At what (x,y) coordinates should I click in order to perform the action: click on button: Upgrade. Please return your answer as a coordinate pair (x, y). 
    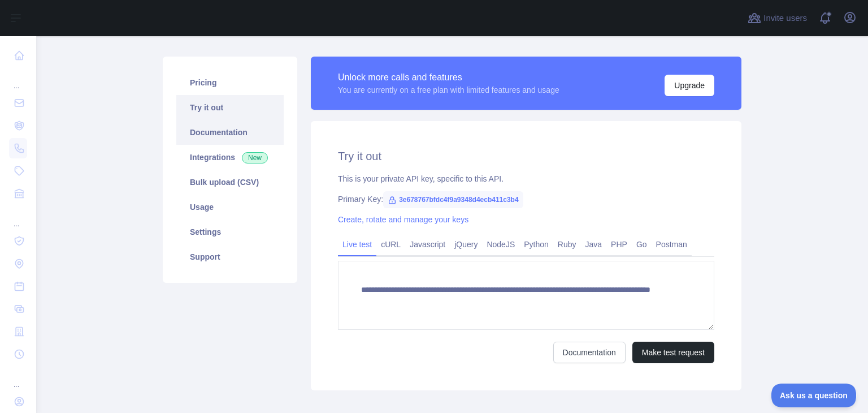
    Looking at the image, I should click on (690, 86).